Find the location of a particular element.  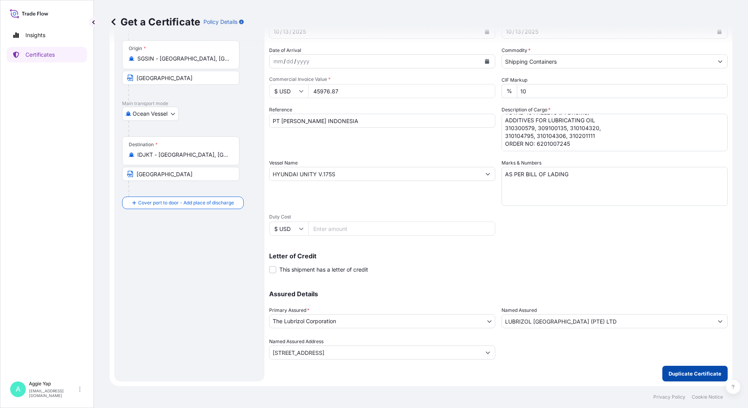

button: Cover port to door - Add place of discharge is located at coordinates (183, 203).